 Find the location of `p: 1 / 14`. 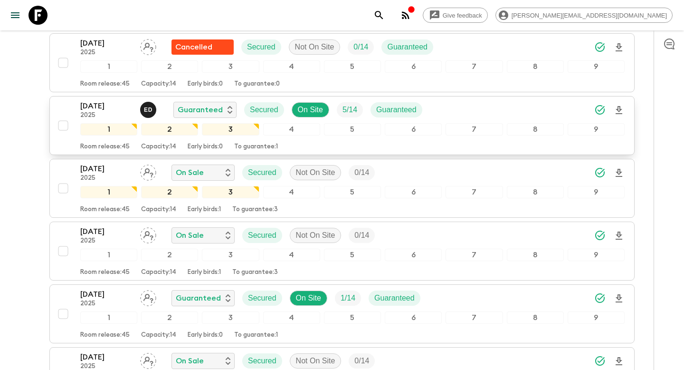

p: 1 / 14 is located at coordinates (348, 298).